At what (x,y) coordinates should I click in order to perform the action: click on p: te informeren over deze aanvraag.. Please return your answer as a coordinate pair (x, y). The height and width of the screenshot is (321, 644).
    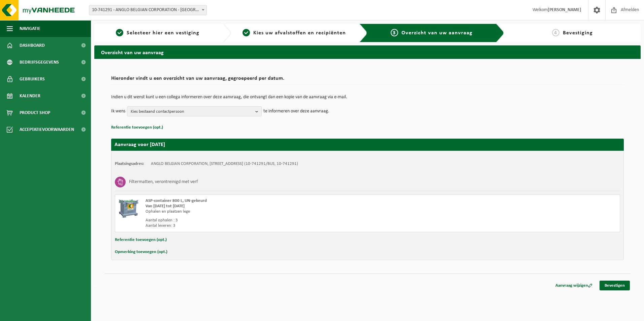
    Looking at the image, I should click on (296, 112).